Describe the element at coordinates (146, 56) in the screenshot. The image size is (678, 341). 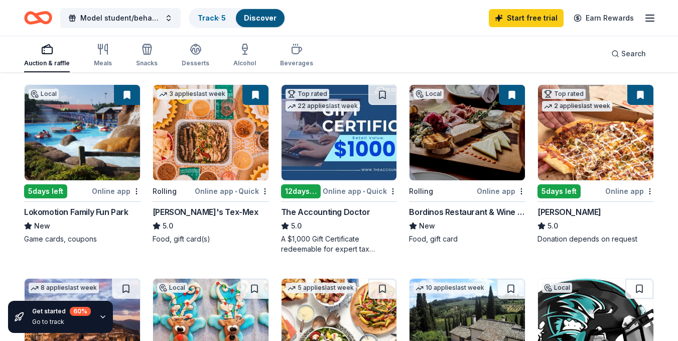
I see `button: Snacks` at that location.